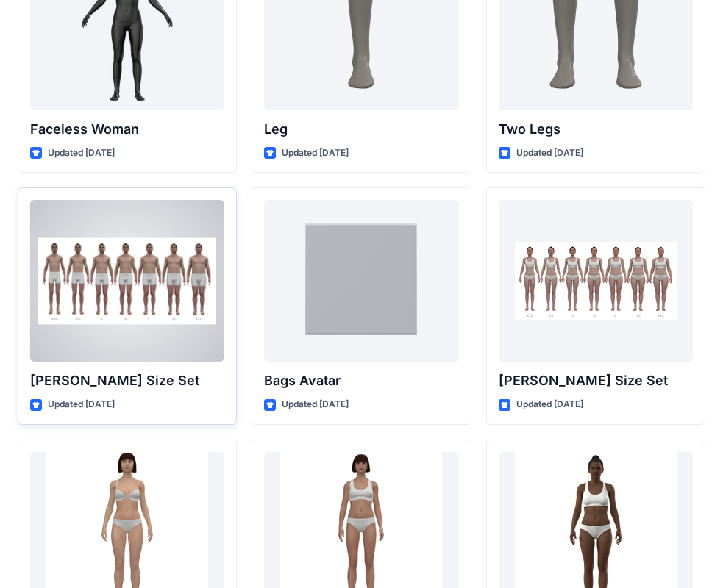 The image size is (723, 588). What do you see at coordinates (362, 381) in the screenshot?
I see `p: Bags Avatar` at bounding box center [362, 381].